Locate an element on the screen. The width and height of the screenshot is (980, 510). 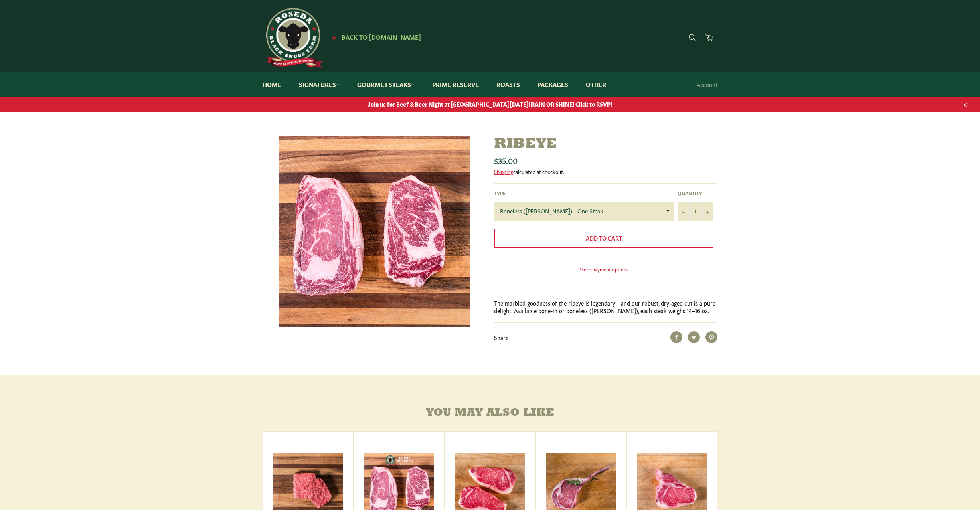
span: $35.00 is located at coordinates (506, 160).